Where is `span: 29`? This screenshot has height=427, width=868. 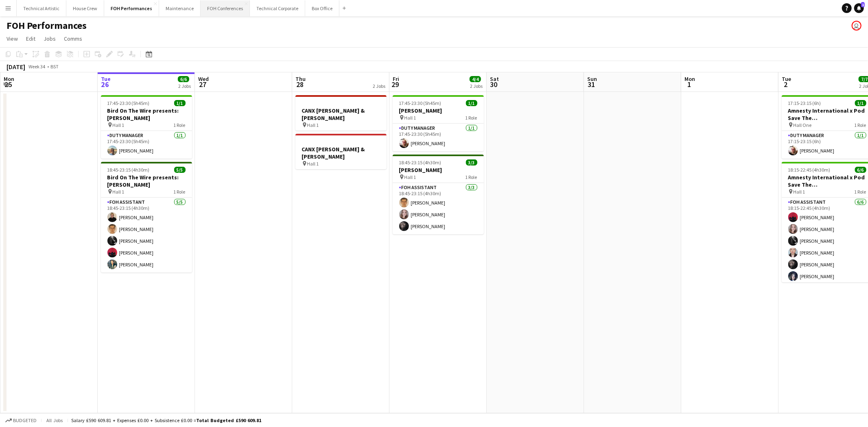 span: 29 is located at coordinates (395, 84).